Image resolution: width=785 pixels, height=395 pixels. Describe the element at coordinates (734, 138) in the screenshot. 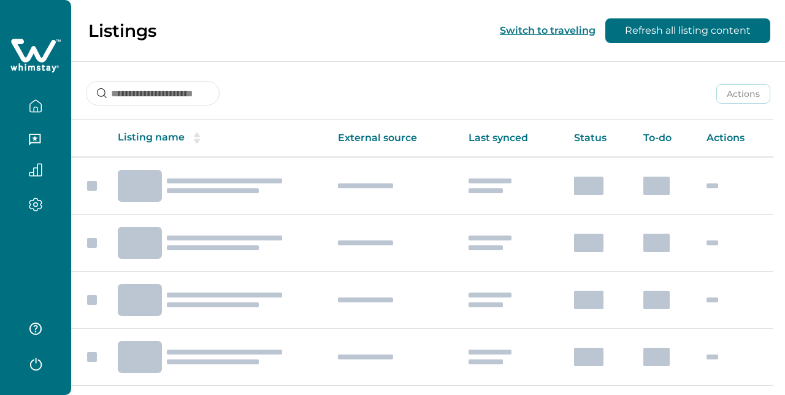

I see `th: Actions` at that location.